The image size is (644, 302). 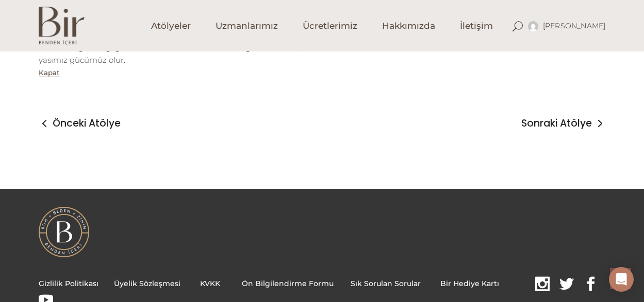 I want to click on div: Open Intercom Messenger, so click(x=622, y=280).